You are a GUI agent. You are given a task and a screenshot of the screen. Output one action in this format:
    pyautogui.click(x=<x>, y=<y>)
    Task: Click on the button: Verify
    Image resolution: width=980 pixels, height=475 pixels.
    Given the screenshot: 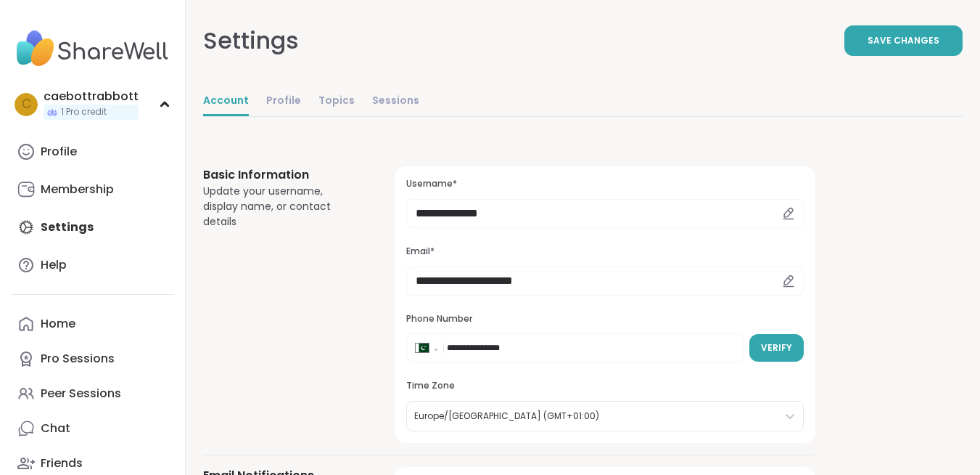 What is the action you would take?
    pyautogui.click(x=776, y=347)
    